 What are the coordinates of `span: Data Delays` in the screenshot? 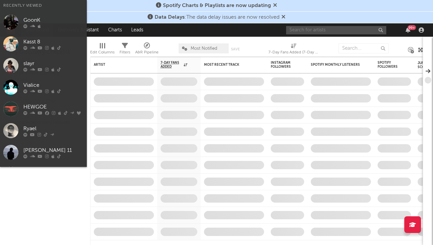 It's located at (170, 17).